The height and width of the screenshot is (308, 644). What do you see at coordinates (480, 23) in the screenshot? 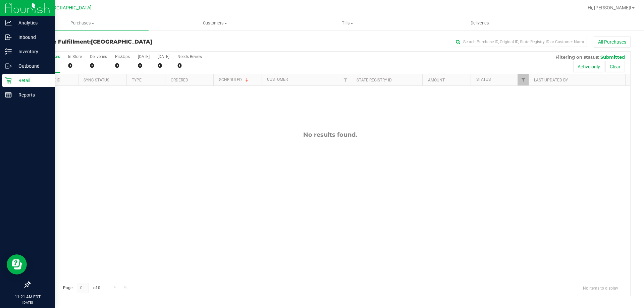
I see `a: Deliveries` at bounding box center [480, 23].